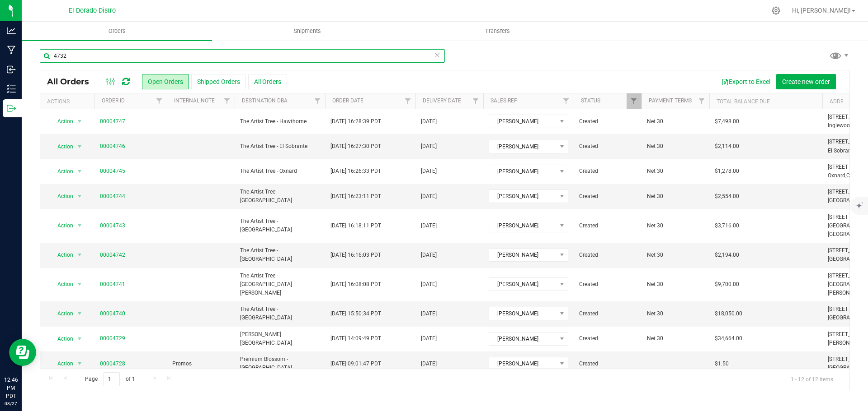 Image resolution: width=868 pixels, height=411 pixels. What do you see at coordinates (113, 100) in the screenshot?
I see `a: Order ID` at bounding box center [113, 100].